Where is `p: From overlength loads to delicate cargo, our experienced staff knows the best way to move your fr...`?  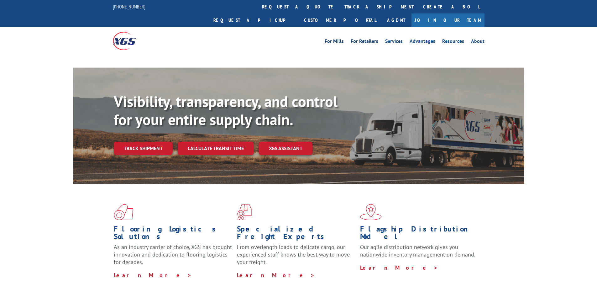
p: From overlength loads to delicate cargo, our experienced staff knows the best way to move your fr... is located at coordinates (296, 257).